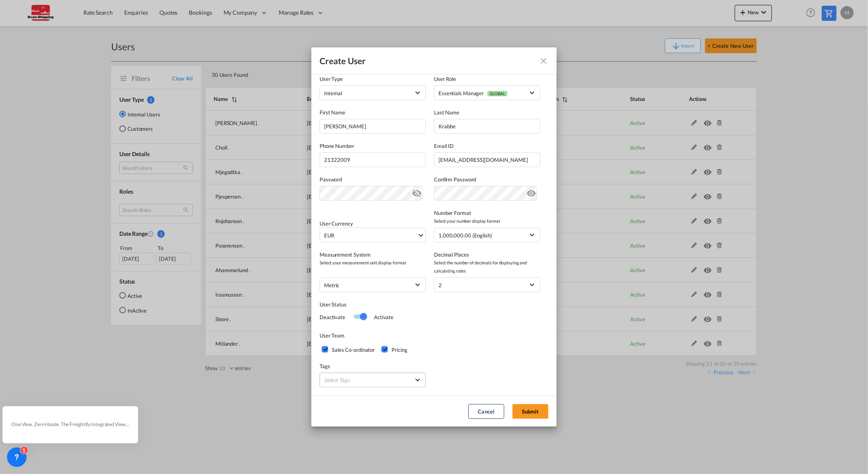 This screenshot has height=474, width=868. What do you see at coordinates (487, 112) in the screenshot?
I see `label: Last Name` at bounding box center [487, 112].